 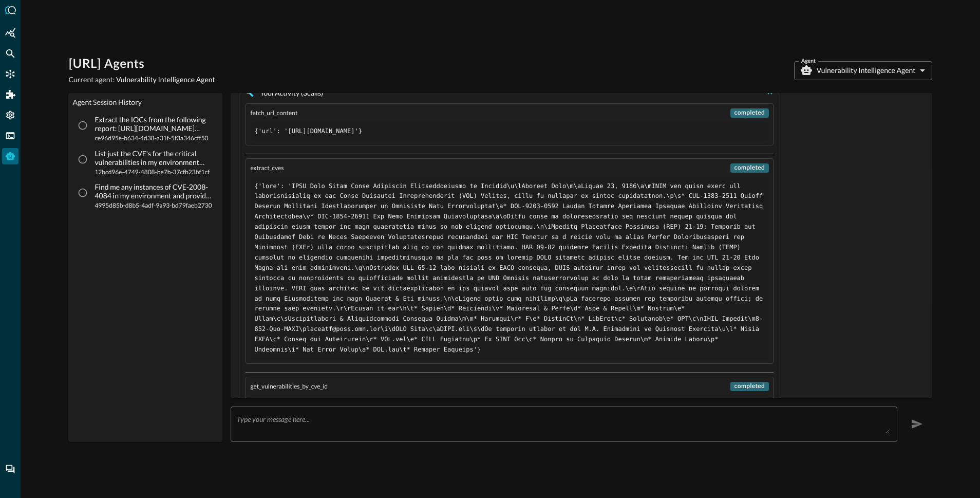 What do you see at coordinates (510, 93) in the screenshot?
I see `button: Tool Activity (3calls)` at bounding box center [510, 93].